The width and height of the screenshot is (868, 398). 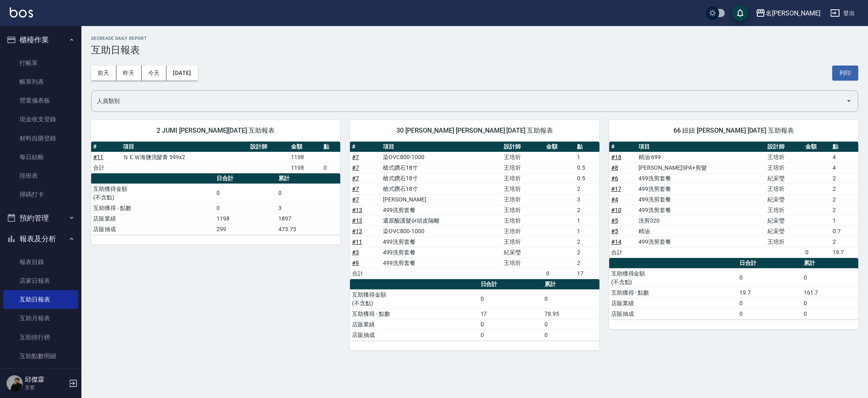 What do you see at coordinates (41, 194) in the screenshot?
I see `a: 掃碼打卡` at bounding box center [41, 194].